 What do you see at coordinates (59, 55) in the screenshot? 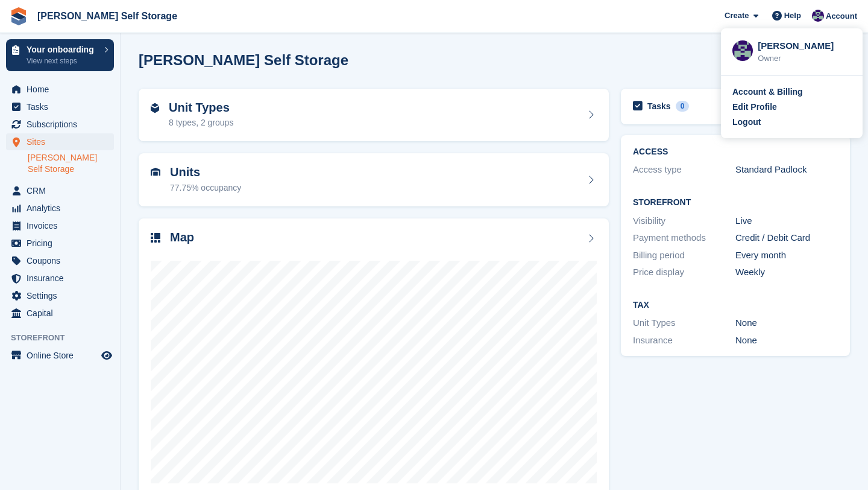
I see `a: Your onboarding View next steps` at bounding box center [59, 55].